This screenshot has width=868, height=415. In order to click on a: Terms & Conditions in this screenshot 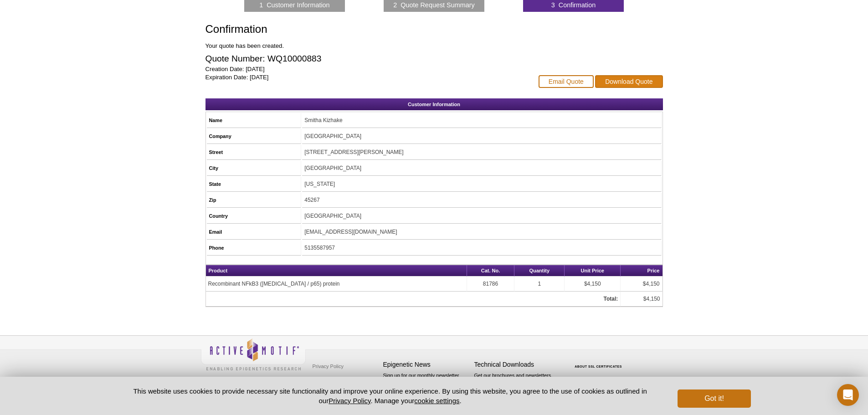, I will do `click(334, 380)`.